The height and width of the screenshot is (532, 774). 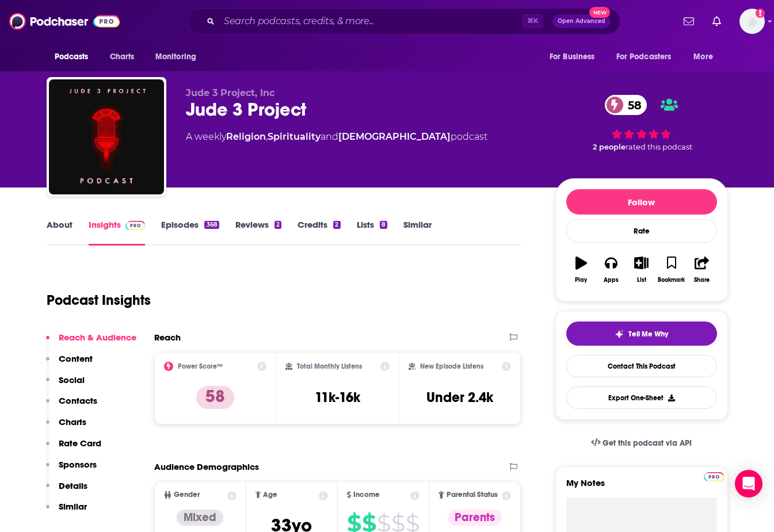 What do you see at coordinates (270, 495) in the screenshot?
I see `span: Age` at bounding box center [270, 495].